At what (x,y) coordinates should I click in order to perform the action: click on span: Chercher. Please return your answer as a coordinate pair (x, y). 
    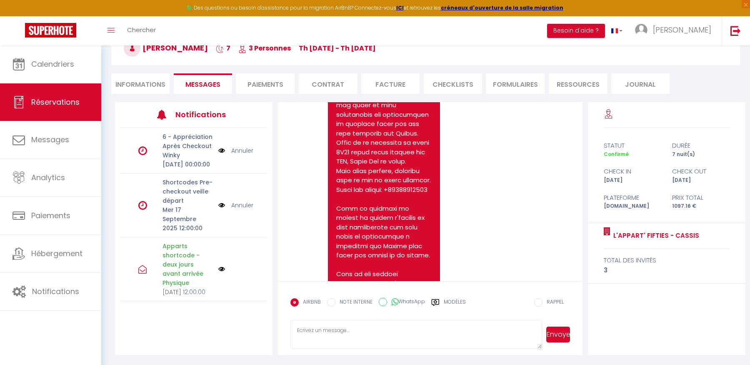
    Looking at the image, I should click on (141, 30).